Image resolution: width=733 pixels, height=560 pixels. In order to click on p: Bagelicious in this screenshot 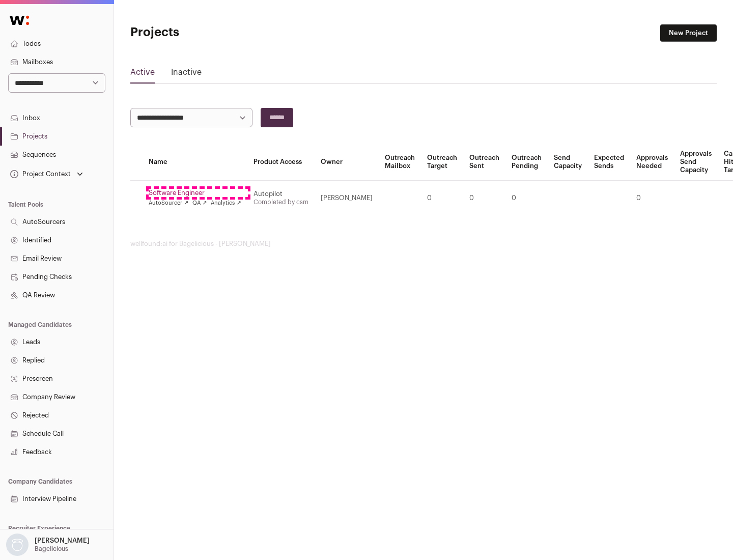, I will do `click(51, 549)`.